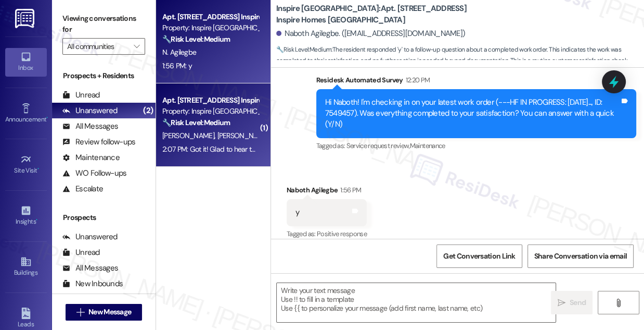  Describe the element at coordinates (427, 145) in the screenshot. I see `span: Maintenance` at that location.